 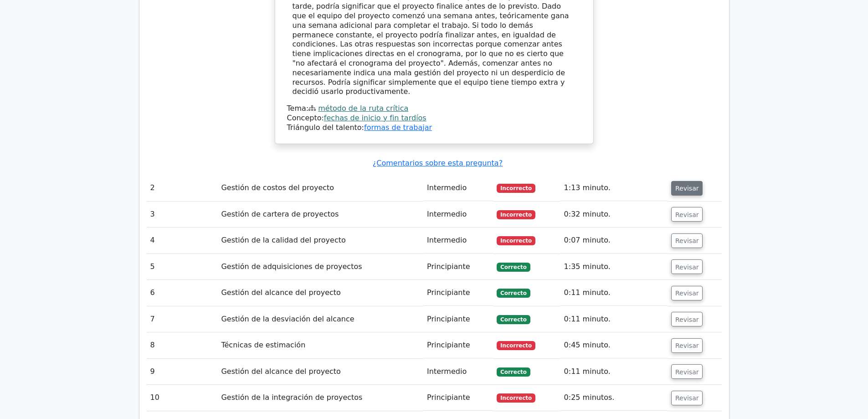 What do you see at coordinates (438, 163) in the screenshot?
I see `a: ¿Comentarios sobre esta pregunta?` at bounding box center [438, 163].